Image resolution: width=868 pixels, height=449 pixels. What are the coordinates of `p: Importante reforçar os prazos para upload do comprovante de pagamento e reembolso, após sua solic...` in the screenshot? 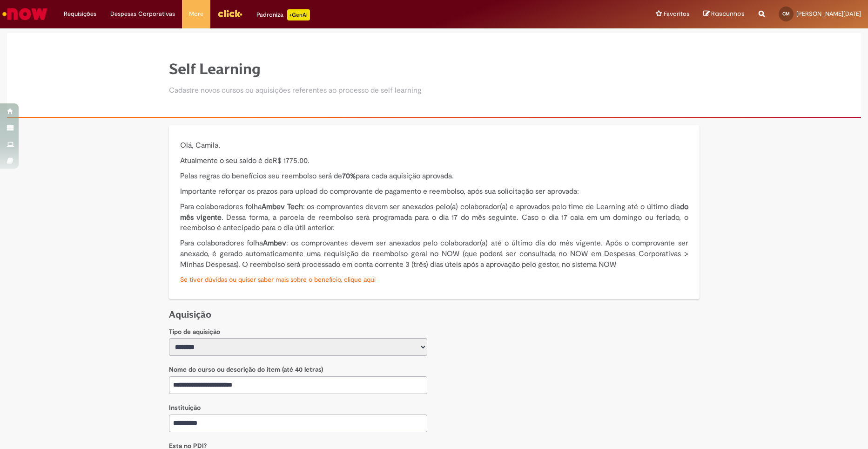 It's located at (435, 191).